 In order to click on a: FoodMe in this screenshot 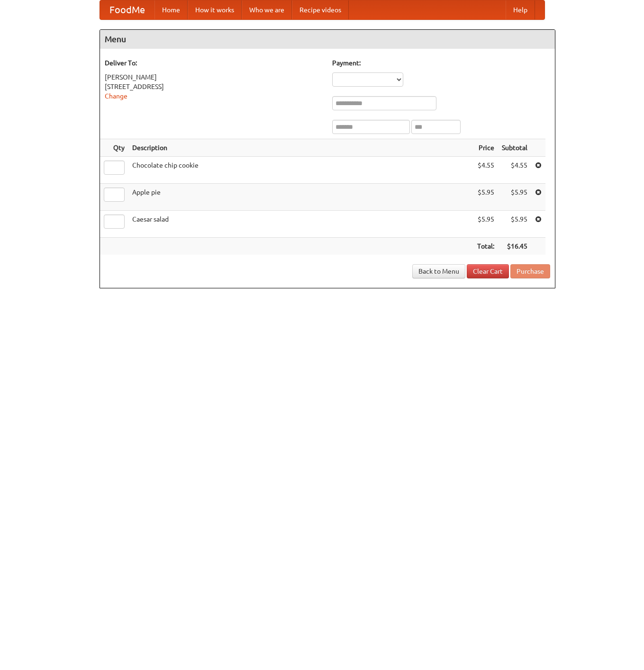, I will do `click(127, 10)`.